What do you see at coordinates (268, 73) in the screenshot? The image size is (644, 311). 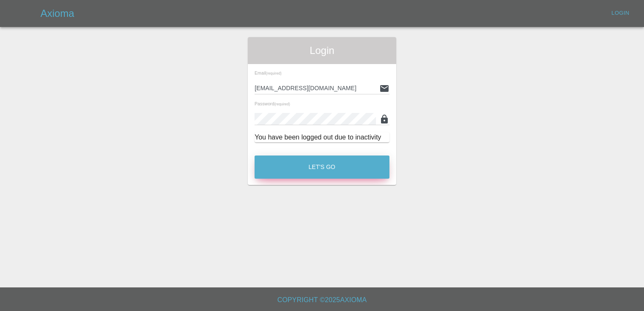 I see `span: Email` at bounding box center [268, 73].